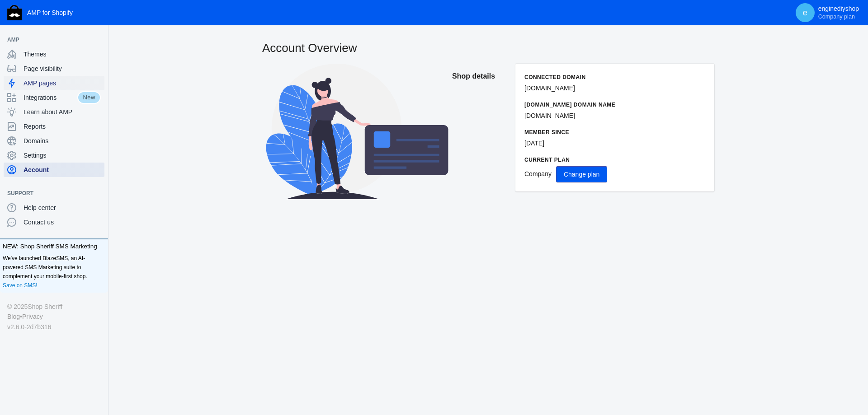 The image size is (868, 415). What do you see at coordinates (54, 112) in the screenshot?
I see `a: Learn about AMP` at bounding box center [54, 112].